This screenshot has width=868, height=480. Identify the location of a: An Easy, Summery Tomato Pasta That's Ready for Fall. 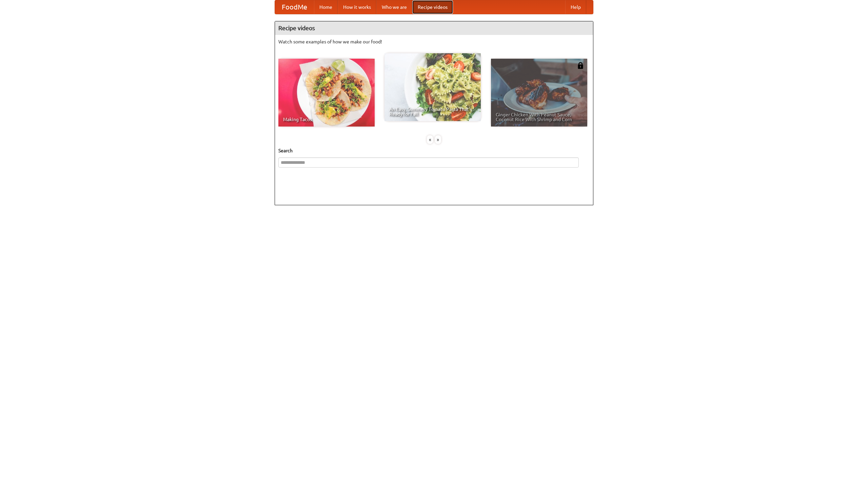
(432, 87).